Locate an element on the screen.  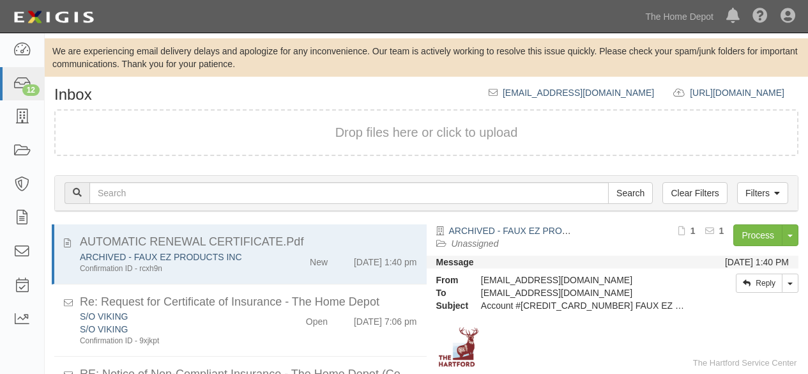
strong: To is located at coordinates (449, 293).